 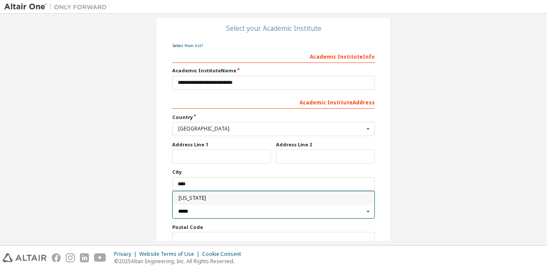 What do you see at coordinates (273, 102) in the screenshot?
I see `div: Academic Institute Address` at bounding box center [273, 102].